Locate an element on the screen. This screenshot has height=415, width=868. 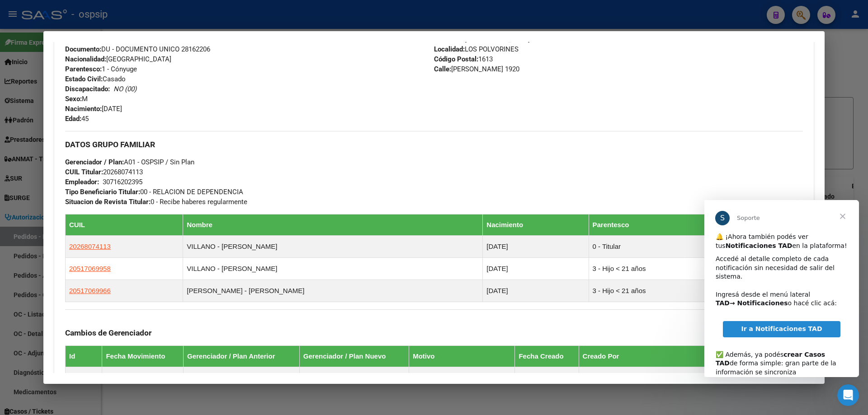
td: CREACION DE AFILIADO is located at coordinates (462, 376).